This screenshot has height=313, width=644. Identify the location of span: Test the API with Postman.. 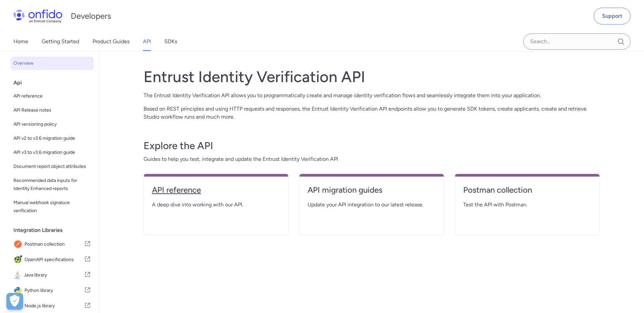
(527, 205).